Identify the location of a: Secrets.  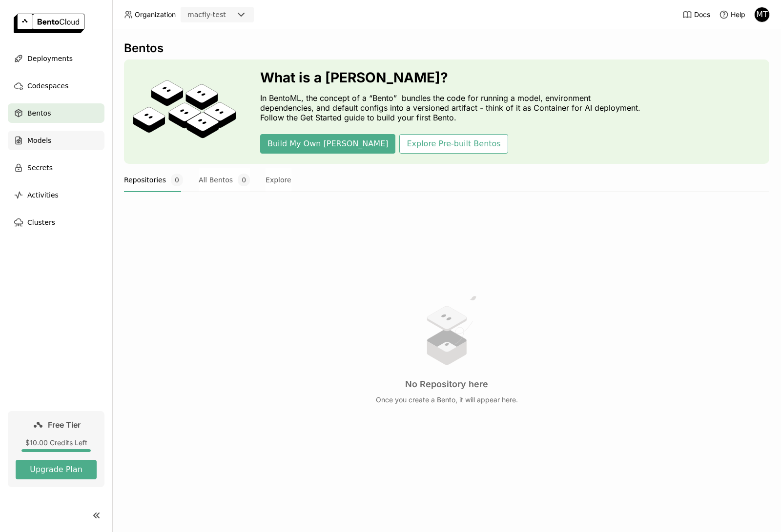
(56, 168).